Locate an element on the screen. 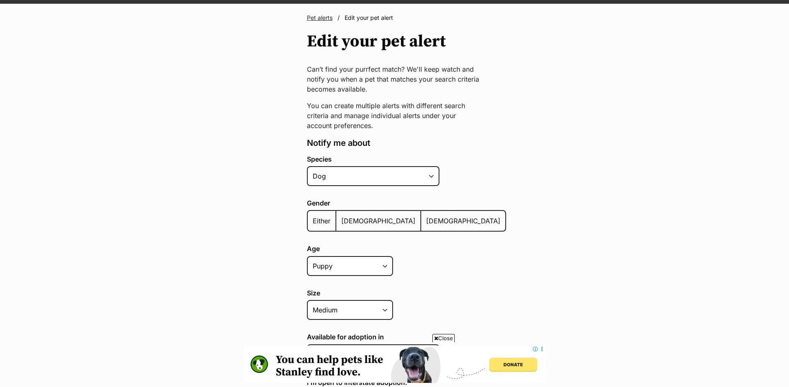 This screenshot has width=789, height=387. span: Notify me about is located at coordinates (338, 143).